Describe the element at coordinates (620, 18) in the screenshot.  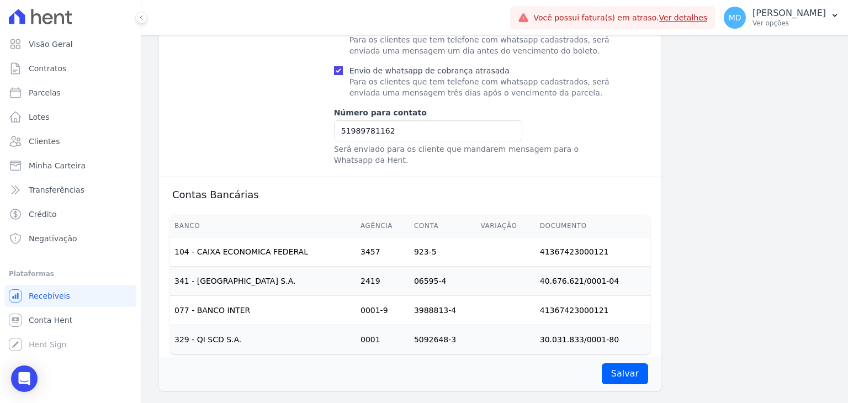
I see `span: Você possui fatura(s) em atraso.` at that location.